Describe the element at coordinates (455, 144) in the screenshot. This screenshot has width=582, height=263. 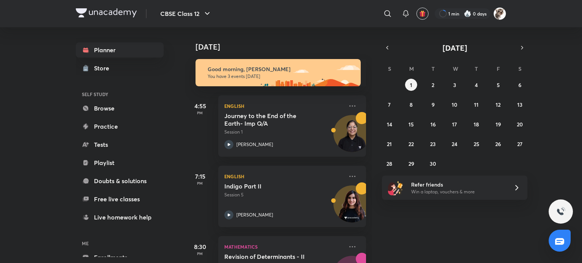
I see `button: September 24, 2025` at that location.